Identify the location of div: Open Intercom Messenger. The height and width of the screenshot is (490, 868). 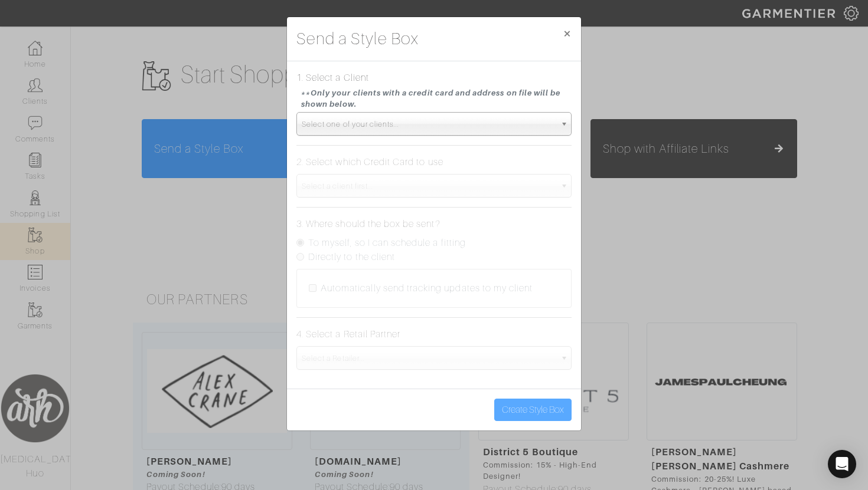
(842, 464).